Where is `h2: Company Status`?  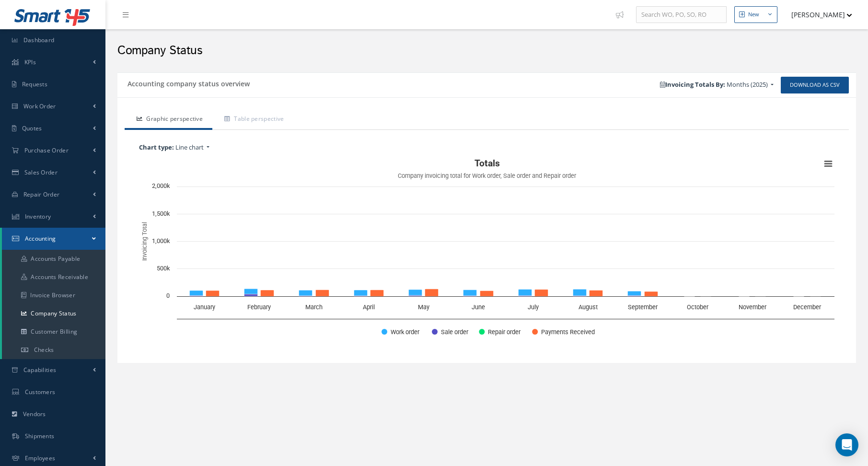
h2: Company Status is located at coordinates (486, 51).